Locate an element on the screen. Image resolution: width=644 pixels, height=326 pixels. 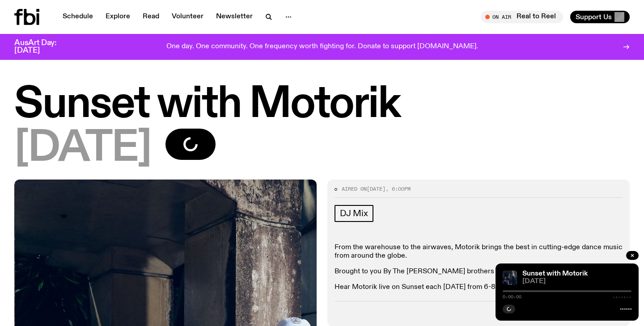
p: From the warehouse to the airwaves, Motorik brings the best in cutting-edge dance music from arou... is located at coordinates (479, 252).